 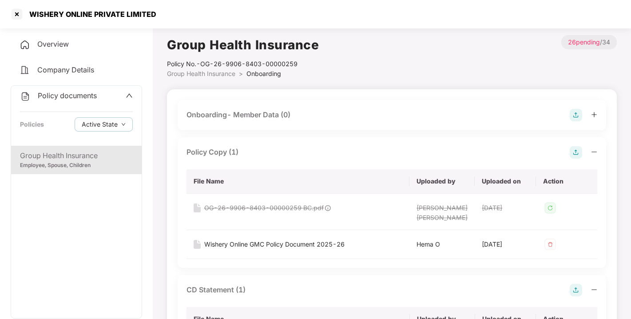 I want to click on span: Policy documents, so click(x=67, y=95).